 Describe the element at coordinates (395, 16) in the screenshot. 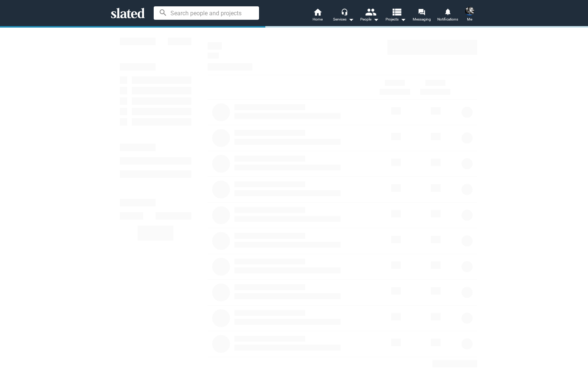

I see `button: Projects` at that location.